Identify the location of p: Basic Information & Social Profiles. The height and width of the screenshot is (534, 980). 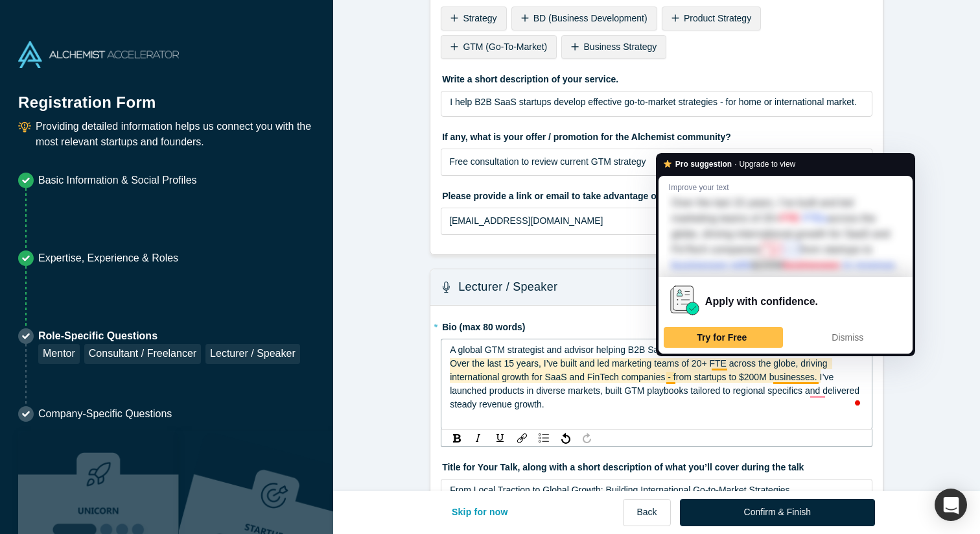
(117, 180).